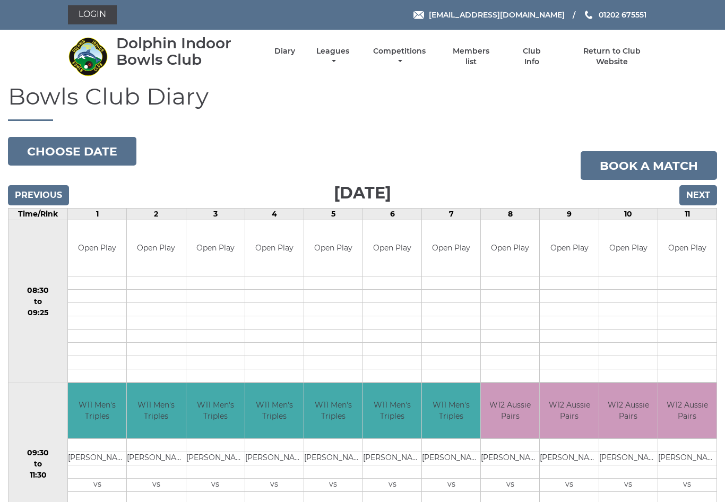 The width and height of the screenshot is (725, 502). I want to click on button: Choose date, so click(72, 151).